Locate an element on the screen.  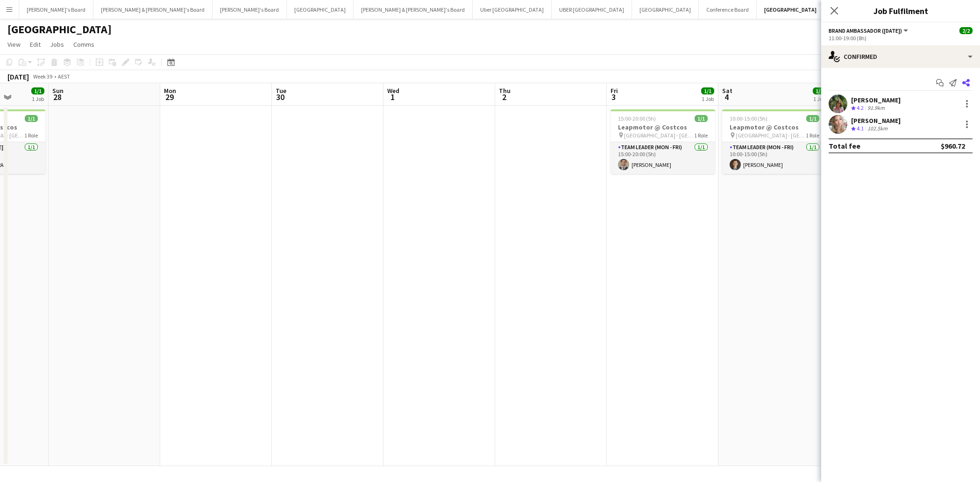
div: 11:00-19:00 (8h) is located at coordinates (900, 38).